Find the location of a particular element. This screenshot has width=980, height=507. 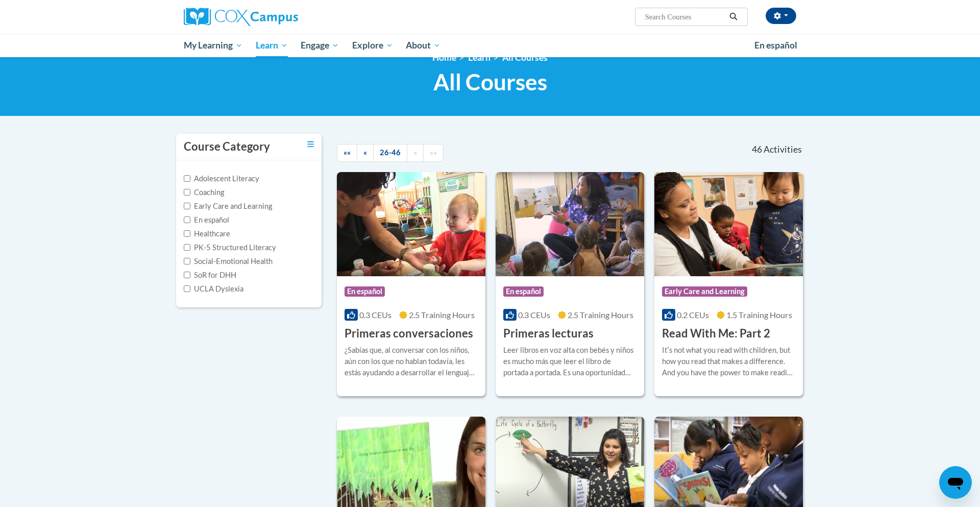

span: Engage is located at coordinates (320, 46).